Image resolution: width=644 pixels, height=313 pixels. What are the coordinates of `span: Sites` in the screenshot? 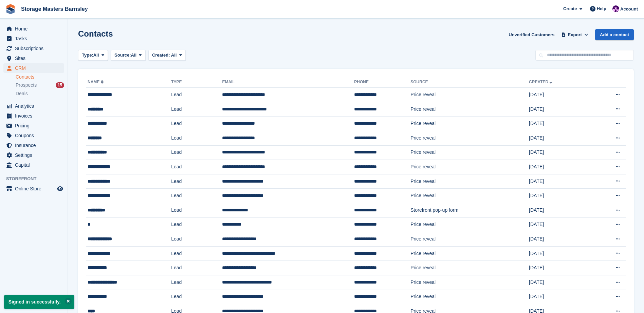 It's located at (35, 58).